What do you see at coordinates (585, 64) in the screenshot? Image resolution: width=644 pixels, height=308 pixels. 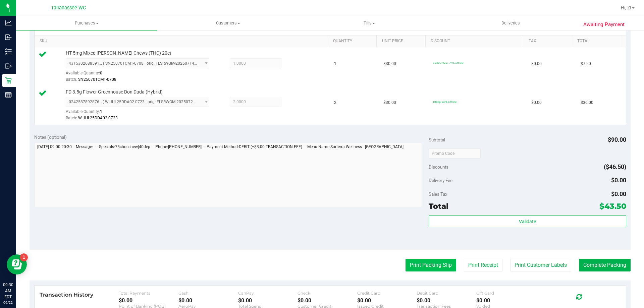 I see `span: $7.50` at bounding box center [585, 64].